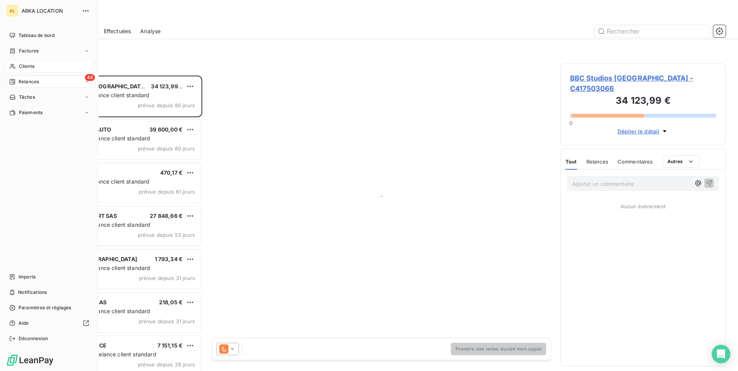 The width and height of the screenshot is (738, 371). What do you see at coordinates (33, 339) in the screenshot?
I see `span: Déconnexion` at bounding box center [33, 339].